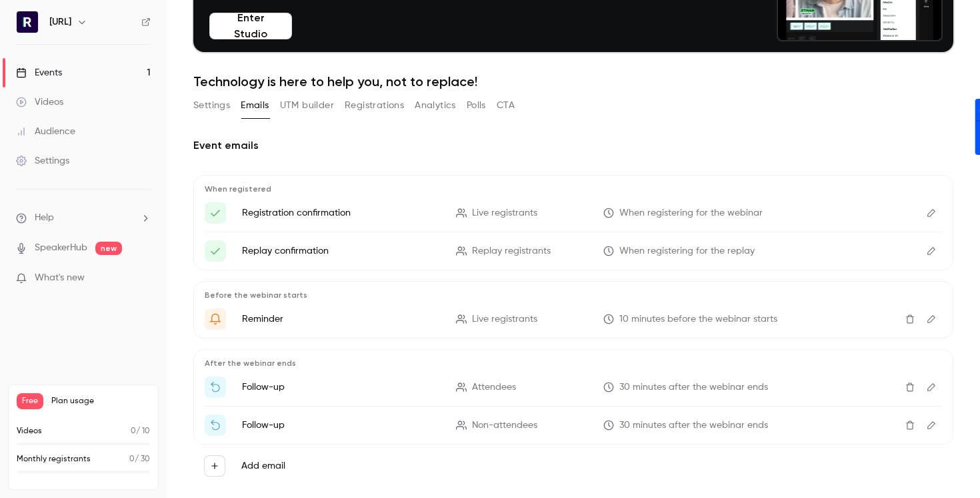 Image resolution: width=980 pixels, height=498 pixels. I want to click on span: What's new, so click(59, 278).